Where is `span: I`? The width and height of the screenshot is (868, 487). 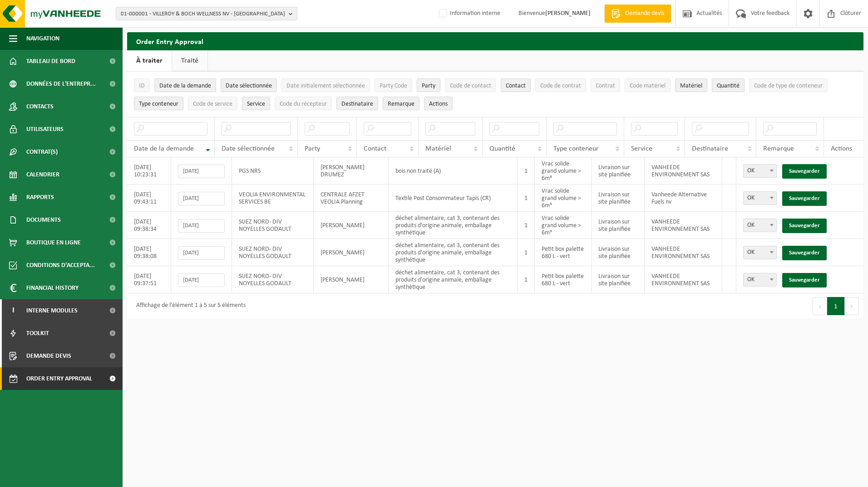
span: I is located at coordinates (13, 311).